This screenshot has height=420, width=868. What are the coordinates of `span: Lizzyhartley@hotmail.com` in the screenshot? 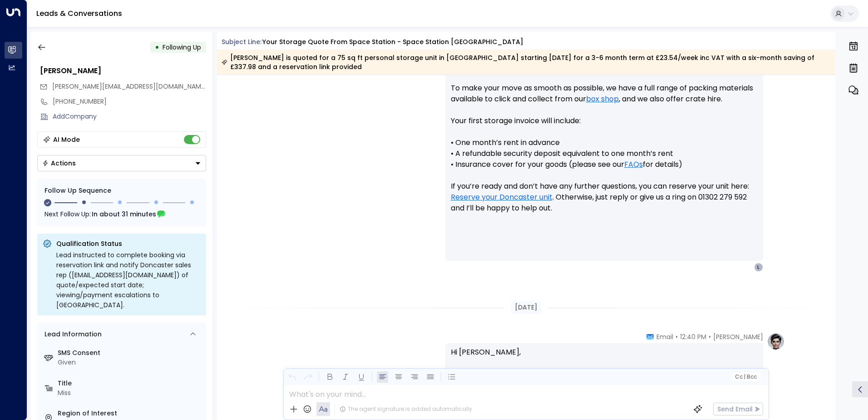 It's located at (129, 86).